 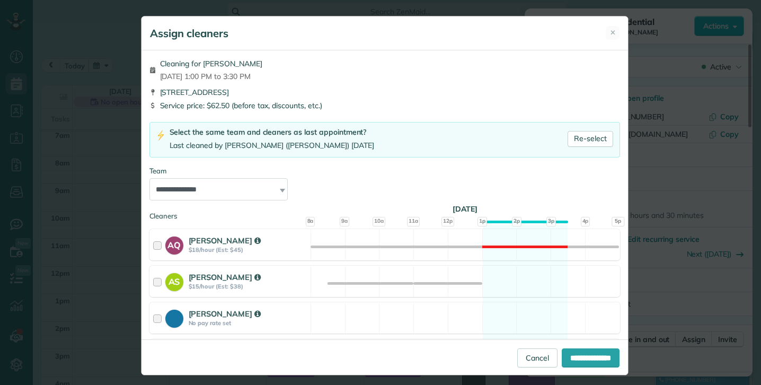 I want to click on strong: AQ, so click(x=174, y=244).